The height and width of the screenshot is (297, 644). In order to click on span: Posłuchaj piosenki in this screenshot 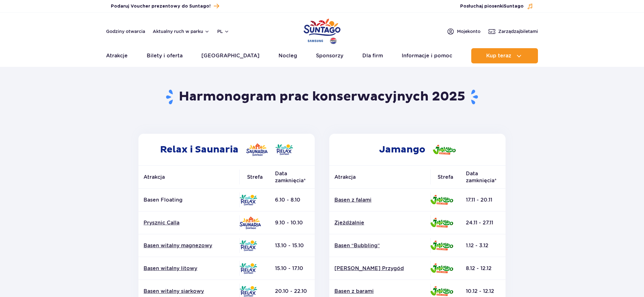, I will do `click(492, 6)`.